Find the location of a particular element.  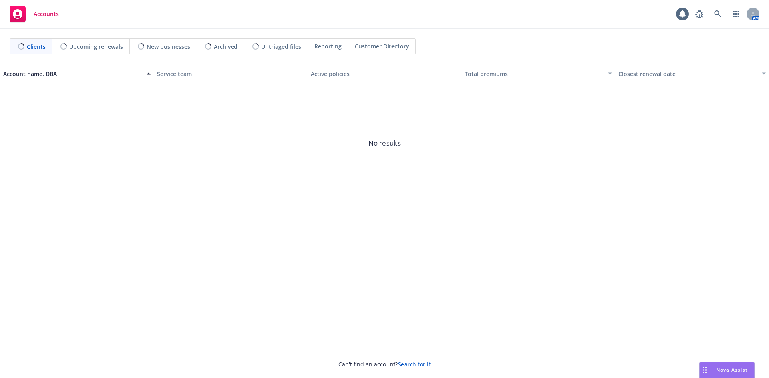

button: Total premiums is located at coordinates (538, 74).